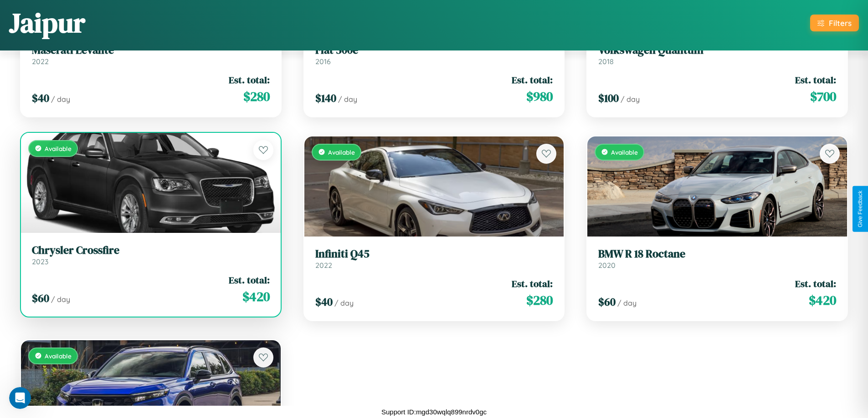 The width and height of the screenshot is (868, 418). What do you see at coordinates (607, 265) in the screenshot?
I see `span: 2020` at bounding box center [607, 265].